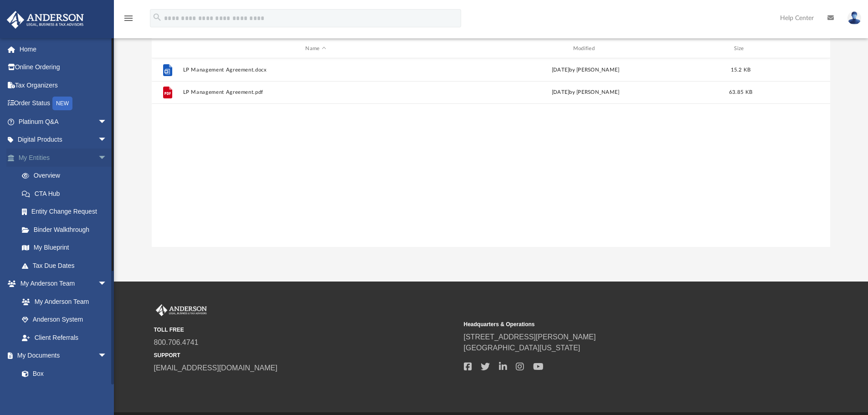  Describe the element at coordinates (176, 342) in the screenshot. I see `a: 800.706.4741` at that location.